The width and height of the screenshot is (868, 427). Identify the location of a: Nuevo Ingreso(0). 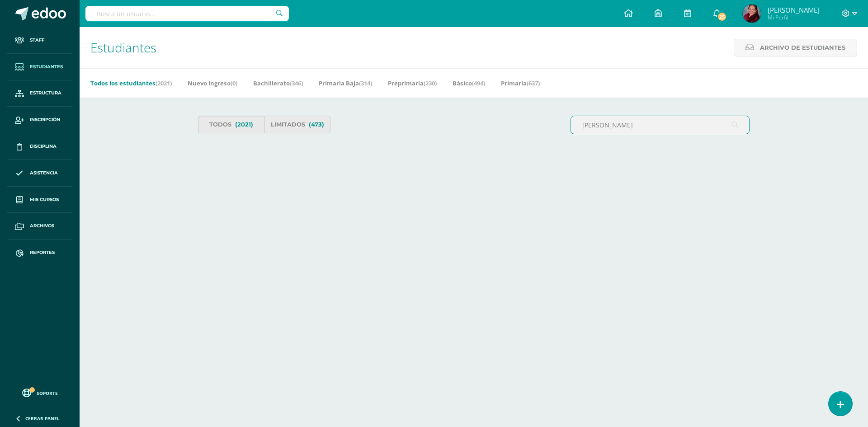
(213, 83).